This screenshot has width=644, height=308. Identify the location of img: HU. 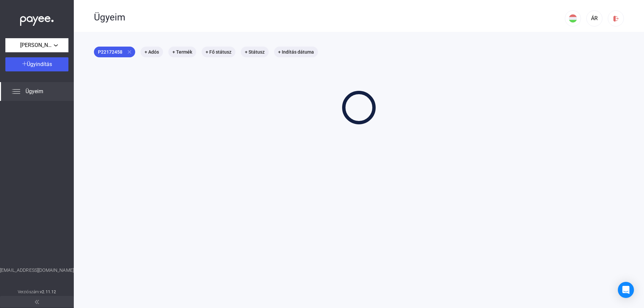
(573, 19).